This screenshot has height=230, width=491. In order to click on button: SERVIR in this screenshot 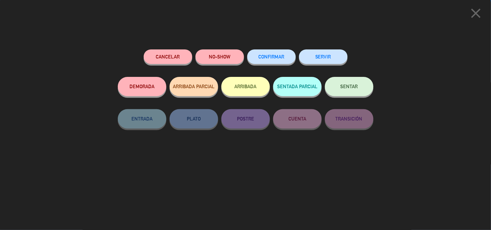, I will do `click(323, 57)`.